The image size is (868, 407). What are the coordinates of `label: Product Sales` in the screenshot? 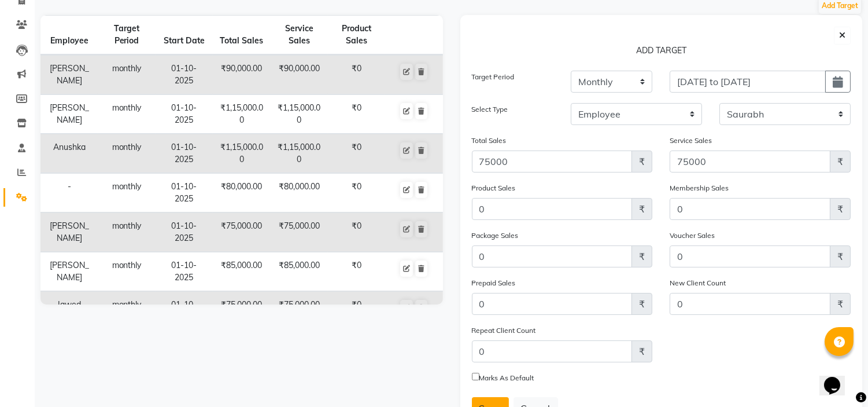 It's located at (494, 188).